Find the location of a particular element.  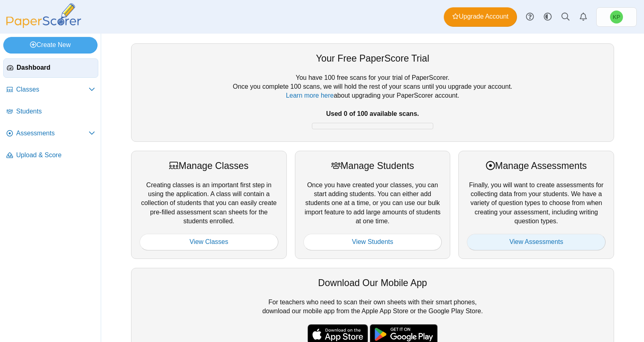

a: Upload & Score is located at coordinates (51, 155).